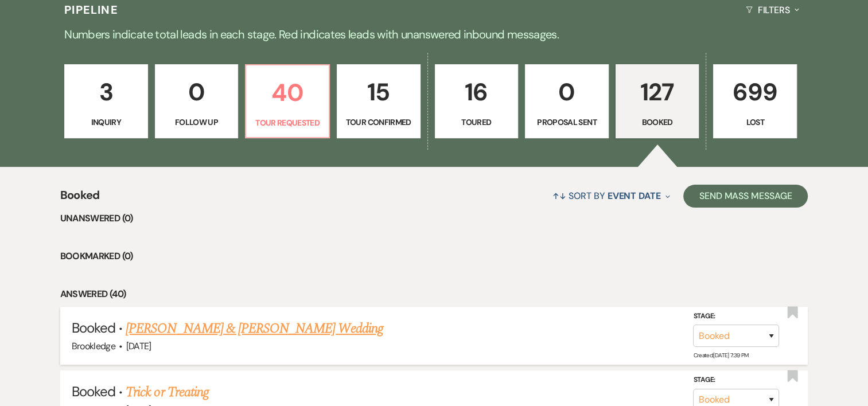  Describe the element at coordinates (287, 92) in the screenshot. I see `p: 40` at that location.